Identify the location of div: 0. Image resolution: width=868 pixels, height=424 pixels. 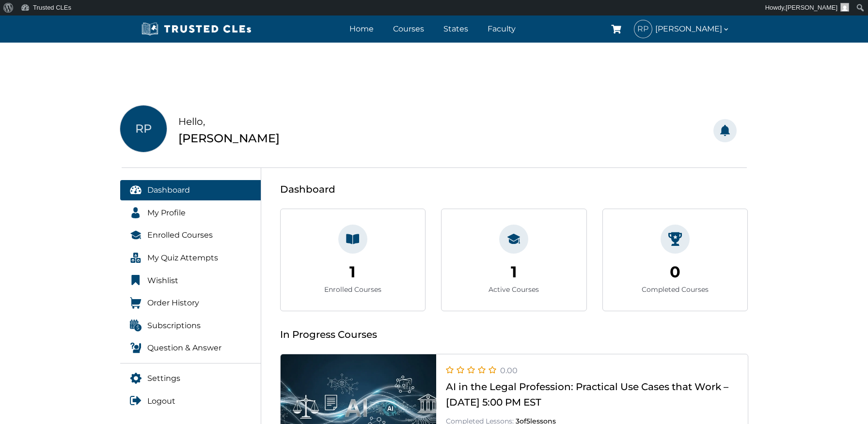
(675, 271).